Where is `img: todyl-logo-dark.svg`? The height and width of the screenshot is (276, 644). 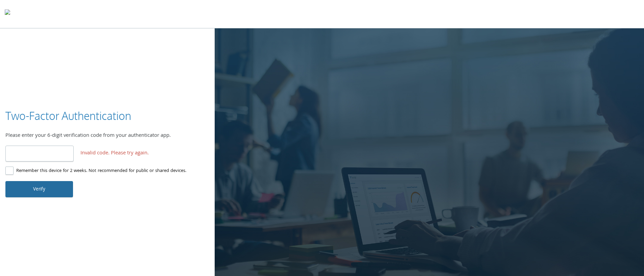
img: todyl-logo-dark.svg is located at coordinates (8, 14).